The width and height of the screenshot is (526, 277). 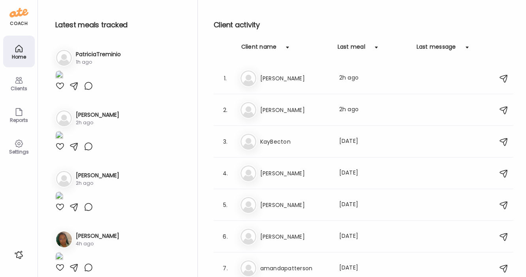 What do you see at coordinates (59, 75) in the screenshot?
I see `img: images%2F8QygtFPpAmTw7D4uqevp7qT9u6n2%2FU1Dwsl72LOklGcKkPVzS%2F9zN9FWajfAUIUSAvElOp_1080` at bounding box center [59, 75].